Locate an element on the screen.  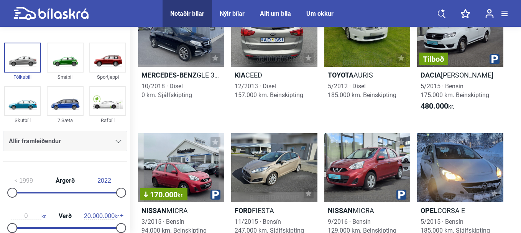
b: Kia is located at coordinates (240, 75).